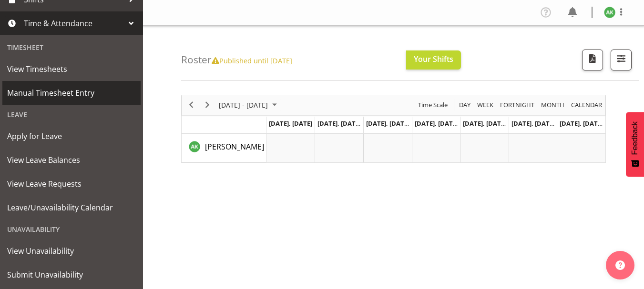 The image size is (644, 289). Describe the element at coordinates (485, 105) in the screenshot. I see `button: Timeline Week` at that location.